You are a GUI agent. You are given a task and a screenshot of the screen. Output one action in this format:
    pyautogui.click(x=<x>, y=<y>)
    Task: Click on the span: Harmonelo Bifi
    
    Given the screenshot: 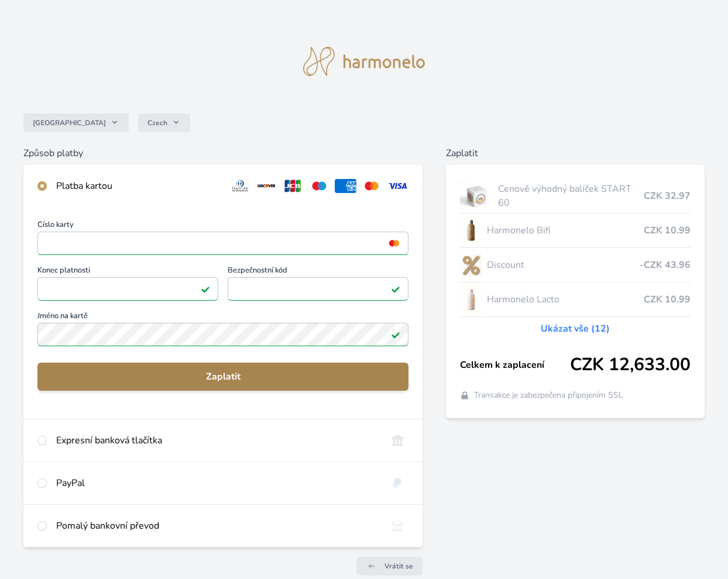 What is the action you would take?
    pyautogui.click(x=565, y=231)
    